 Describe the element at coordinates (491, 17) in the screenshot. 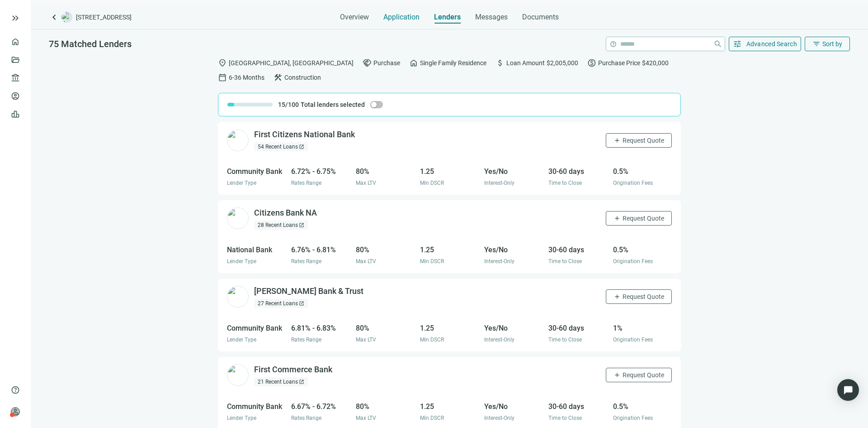

I see `span: Messages` at that location.